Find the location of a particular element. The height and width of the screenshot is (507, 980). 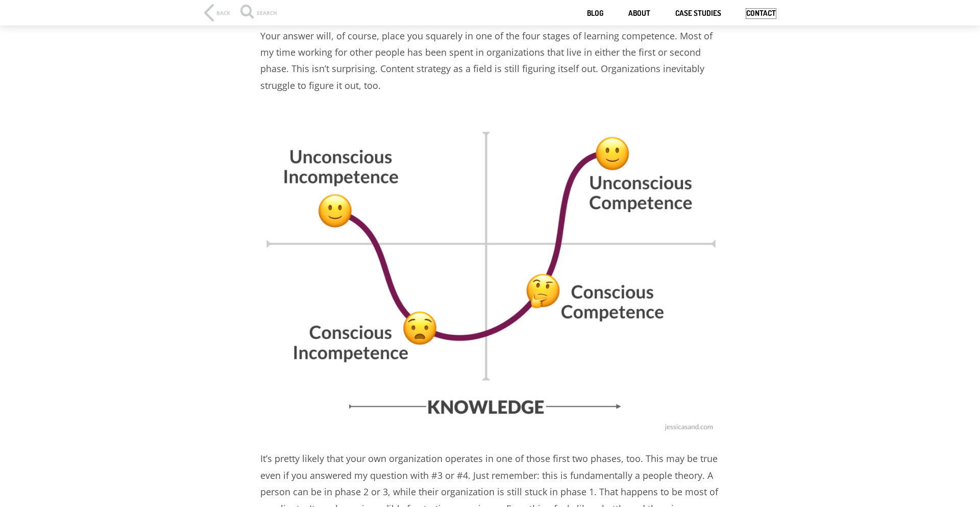

a: Blog is located at coordinates (595, 13).